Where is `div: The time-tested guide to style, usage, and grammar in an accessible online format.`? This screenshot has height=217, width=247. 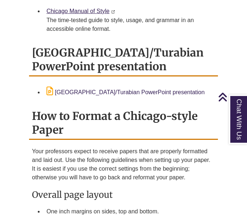
div: The time-tested guide to style, usage, and grammar in an accessible online format. is located at coordinates (129, 25).